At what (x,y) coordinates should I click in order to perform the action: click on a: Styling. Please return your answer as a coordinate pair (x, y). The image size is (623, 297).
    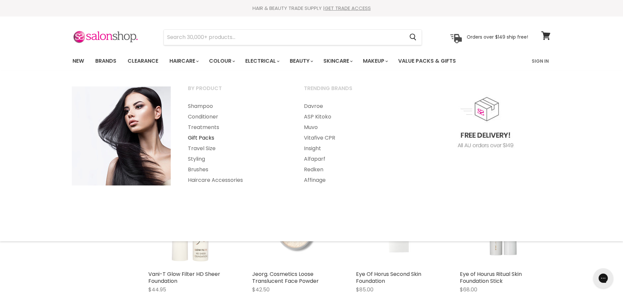
    Looking at the image, I should click on (237, 159).